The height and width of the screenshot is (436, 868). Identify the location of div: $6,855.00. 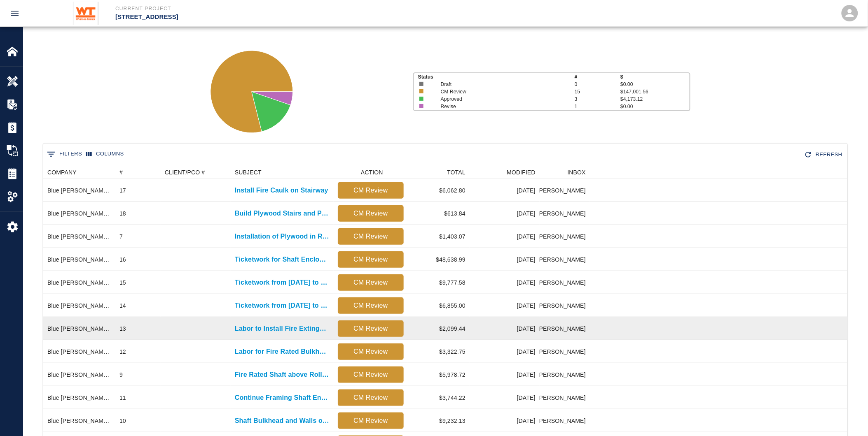
(439, 305).